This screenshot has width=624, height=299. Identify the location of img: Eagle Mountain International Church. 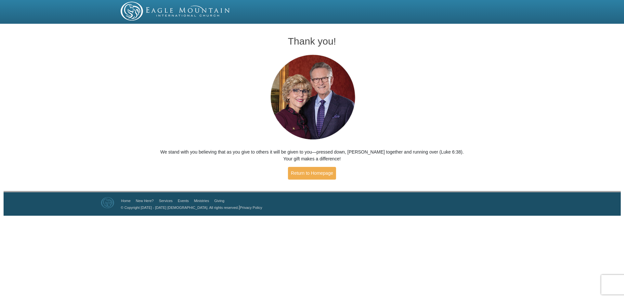
(108, 203).